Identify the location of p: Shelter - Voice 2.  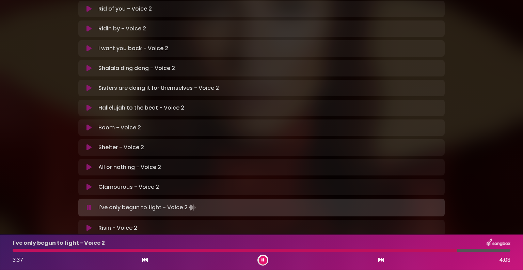
(121, 147).